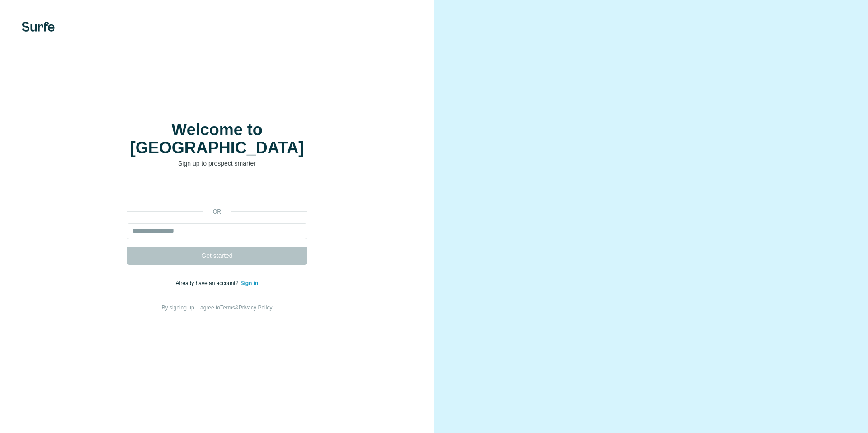  I want to click on a: Sign in, so click(249, 283).